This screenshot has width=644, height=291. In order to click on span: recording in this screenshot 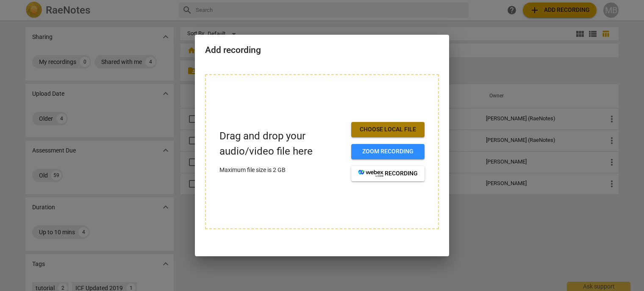, I will do `click(388, 173)`.